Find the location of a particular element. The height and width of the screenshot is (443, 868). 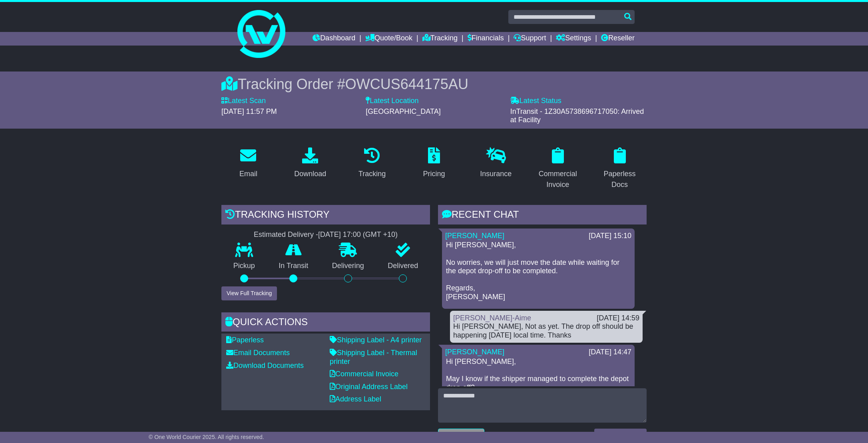

a: Original Address Label is located at coordinates (369, 386).